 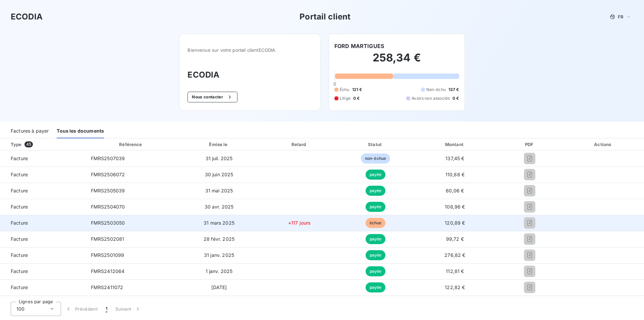 I want to click on span: échue, so click(x=376, y=223).